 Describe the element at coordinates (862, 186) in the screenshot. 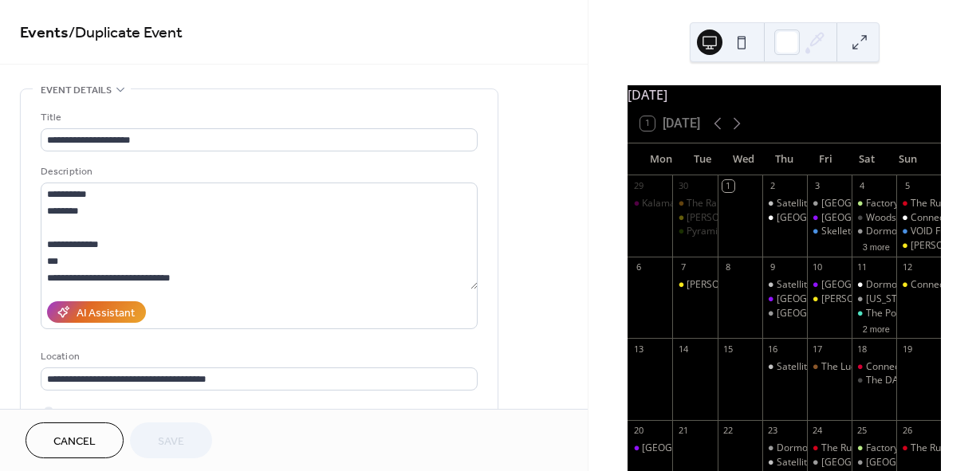

I see `div: 4` at that location.